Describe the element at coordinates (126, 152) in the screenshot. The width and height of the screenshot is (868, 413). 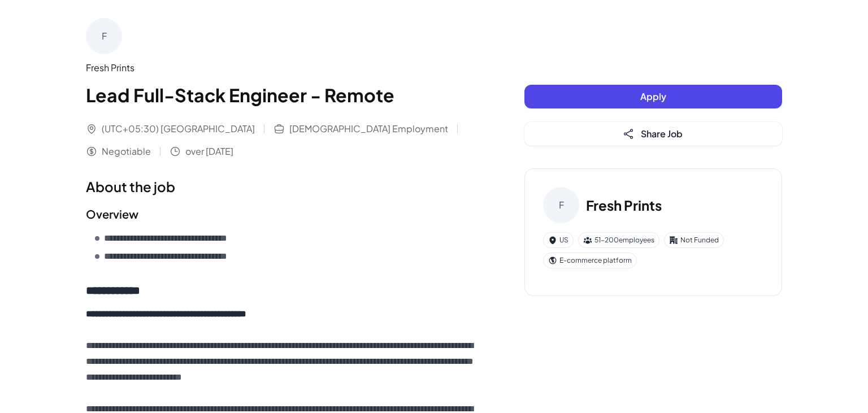
I see `span: Negotiable` at that location.